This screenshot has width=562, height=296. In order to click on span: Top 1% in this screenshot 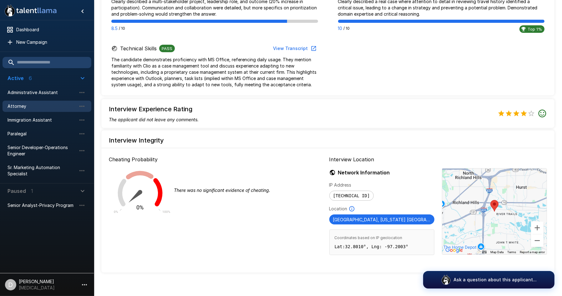, I will do `click(535, 29)`.